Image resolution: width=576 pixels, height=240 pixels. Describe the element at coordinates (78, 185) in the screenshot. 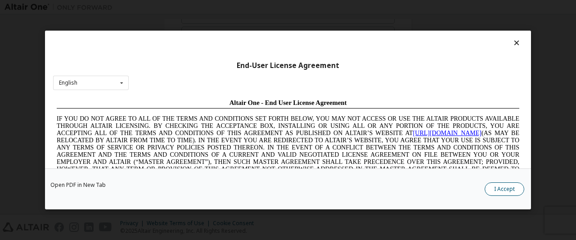

I see `a: Open PDF in New Tab` at that location.